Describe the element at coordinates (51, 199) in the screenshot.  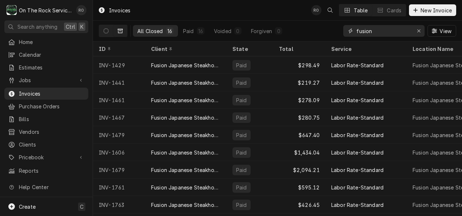
I see `span: What's New` at that location.